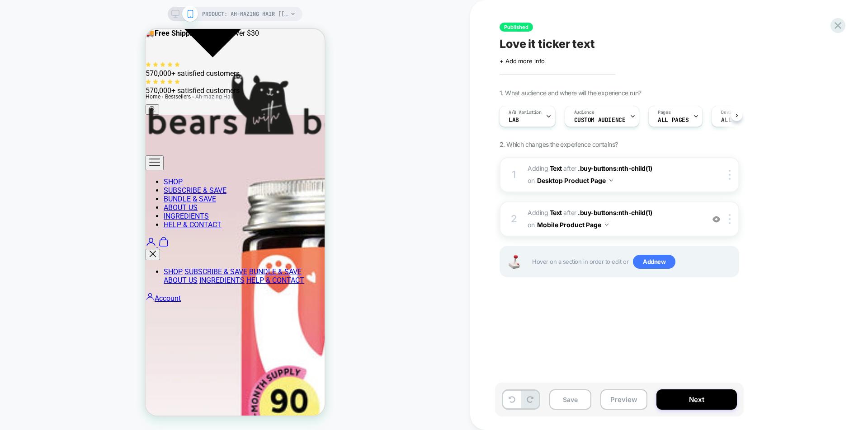 Image resolution: width=868 pixels, height=430 pixels. What do you see at coordinates (697, 399) in the screenshot?
I see `button: Next` at bounding box center [697, 399].